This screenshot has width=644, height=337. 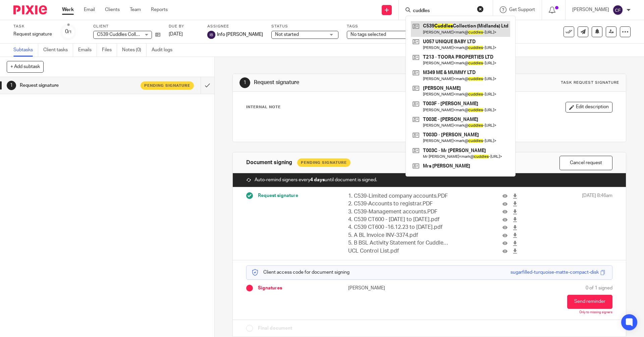 I want to click on button: Send reminder, so click(x=590, y=302).